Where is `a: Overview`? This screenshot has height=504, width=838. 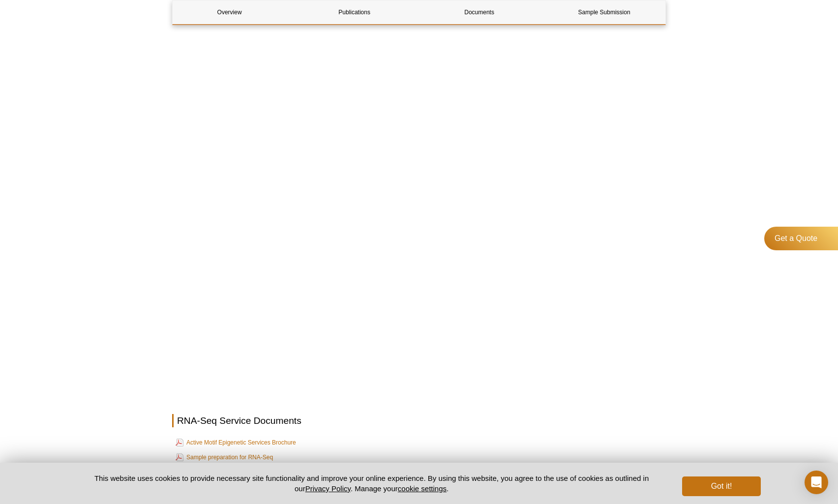 a: Overview is located at coordinates (229, 12).